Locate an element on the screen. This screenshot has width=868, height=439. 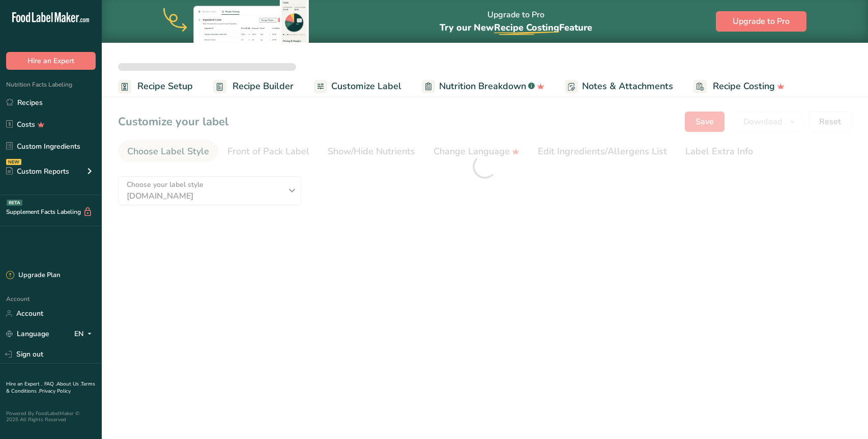
span: Try our New Feature is located at coordinates (516, 27).